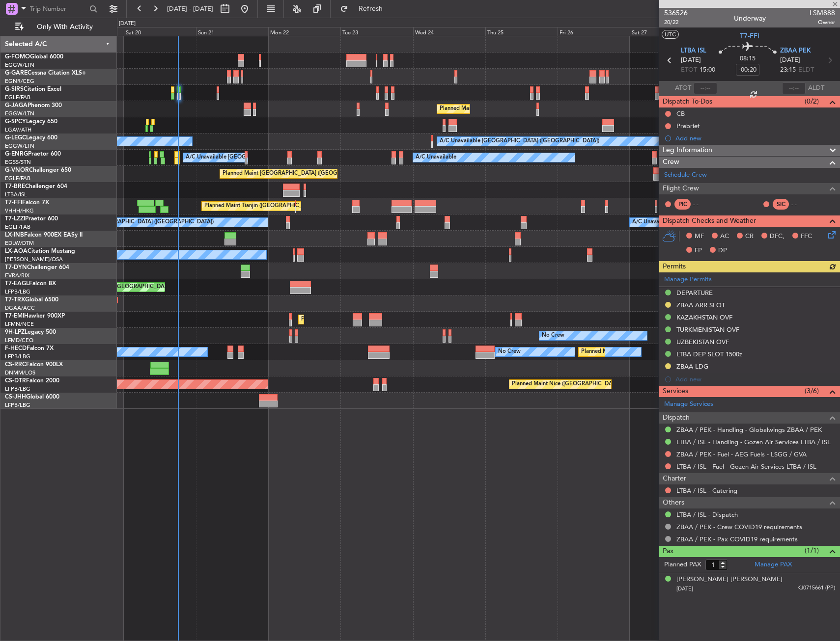 Image resolution: width=840 pixels, height=641 pixels. I want to click on a: ZBAA / PEK - Fuel - AEG Fuels - LSGG / GVA, so click(741, 454).